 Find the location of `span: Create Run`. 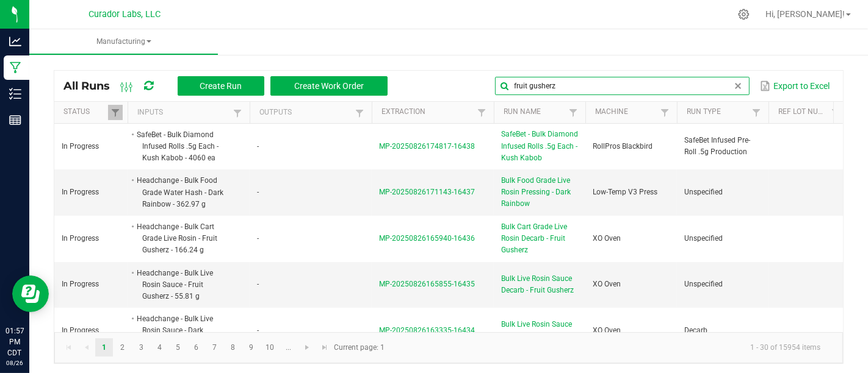

span: Create Run is located at coordinates (221, 86).